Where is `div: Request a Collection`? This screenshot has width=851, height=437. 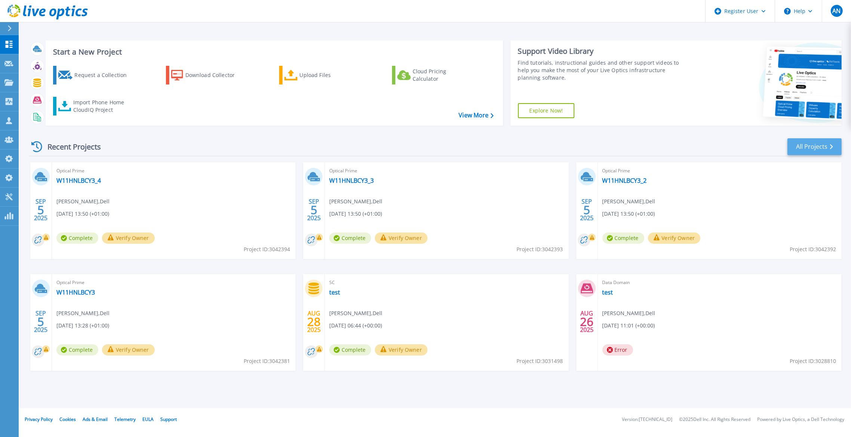 div: Request a Collection is located at coordinates (104, 75).